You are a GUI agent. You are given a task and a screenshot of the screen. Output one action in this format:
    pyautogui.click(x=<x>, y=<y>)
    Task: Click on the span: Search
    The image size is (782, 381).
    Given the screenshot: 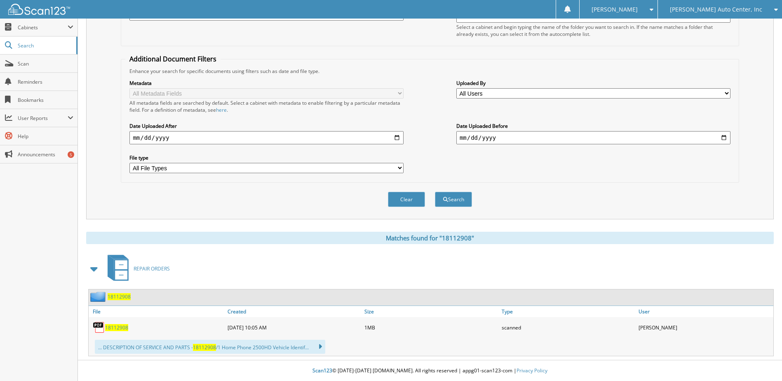 What is the action you would take?
    pyautogui.click(x=45, y=45)
    